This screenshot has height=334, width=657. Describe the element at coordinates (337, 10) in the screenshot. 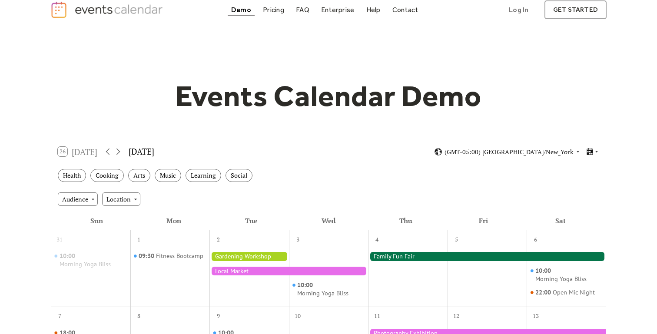

I see `div: Enterprise` at that location.